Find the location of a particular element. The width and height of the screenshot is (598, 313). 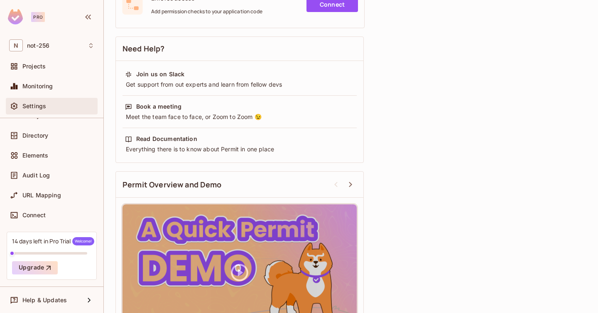

span: Permit Overview and Demo is located at coordinates (172, 185).